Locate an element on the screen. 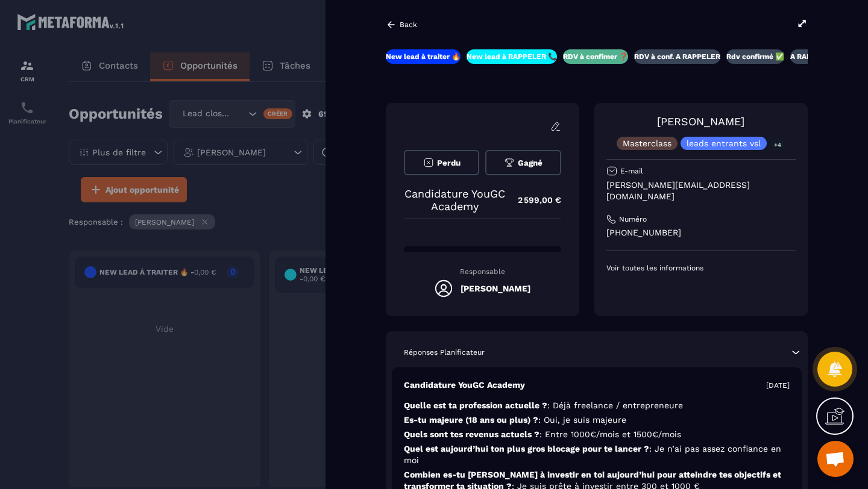 The width and height of the screenshot is (868, 489). div: Ouvrir le chat is located at coordinates (835, 459).